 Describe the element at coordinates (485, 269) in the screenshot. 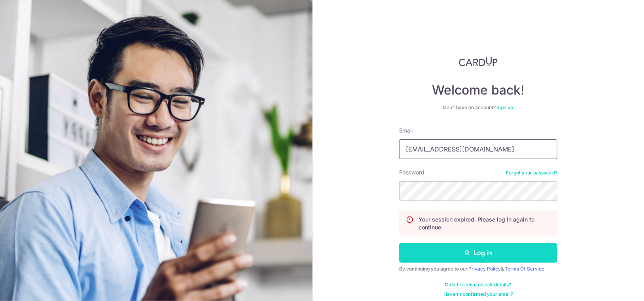

I see `a: Privacy Policy` at that location.